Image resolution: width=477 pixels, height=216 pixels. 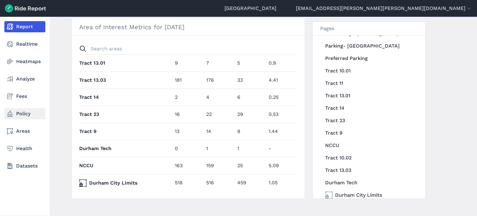 I want to click on td: 163, so click(x=188, y=165).